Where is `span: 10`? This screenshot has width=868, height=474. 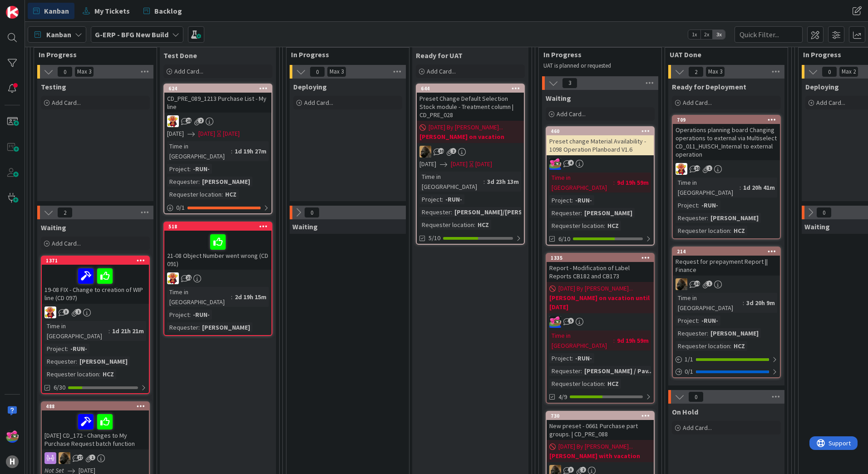
span: 10 is located at coordinates (697, 168).